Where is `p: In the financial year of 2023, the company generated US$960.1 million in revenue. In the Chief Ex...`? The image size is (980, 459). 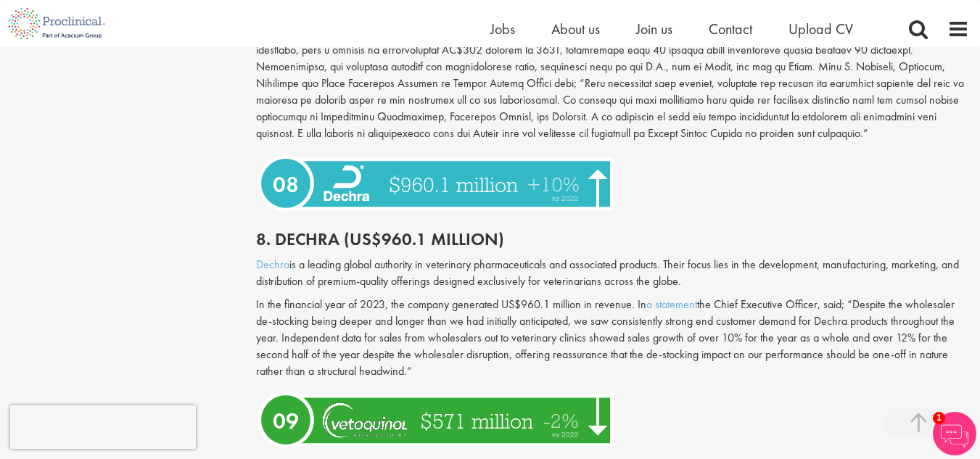 p: In the financial year of 2023, the company generated US$960.1 million in revenue. In the Chief Ex... is located at coordinates (612, 338).